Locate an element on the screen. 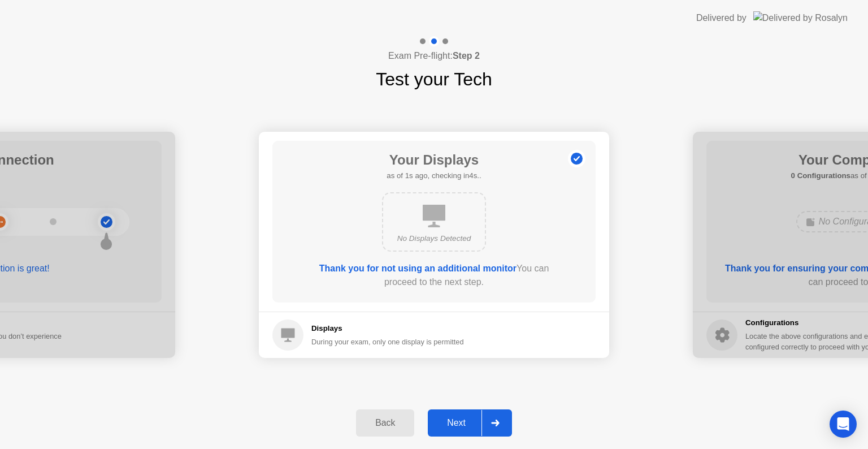 This screenshot has width=868, height=449. h5: Displays is located at coordinates (388, 328).